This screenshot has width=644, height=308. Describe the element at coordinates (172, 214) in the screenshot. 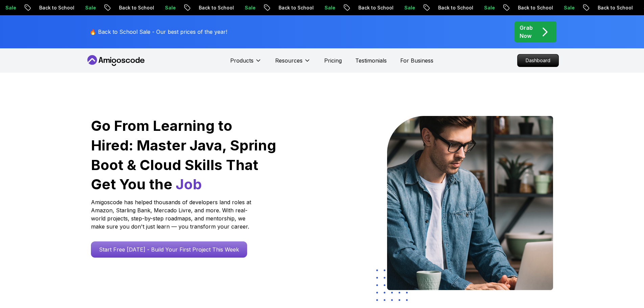

I see `p: Amigoscode has helped thousands of developers land roles at Amazon, Starling Bank, Mercado Livre,...` at that location.